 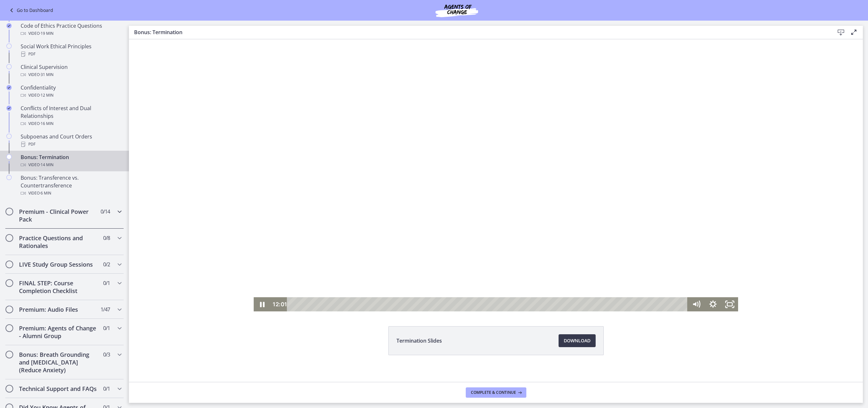 What do you see at coordinates (71, 30) in the screenshot?
I see `div: Code of Ethics Practice Questions` at bounding box center [71, 30].